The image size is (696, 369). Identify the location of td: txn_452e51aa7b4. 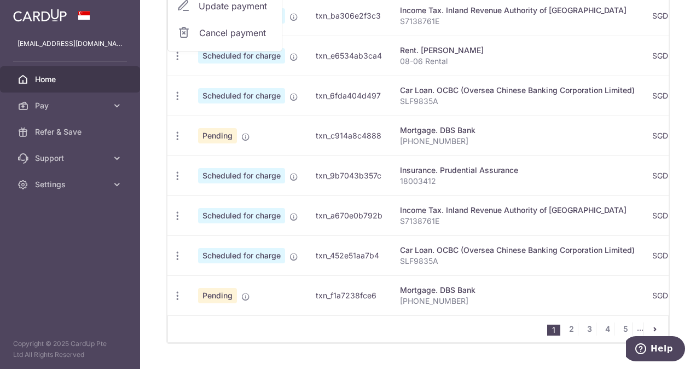
(349, 255).